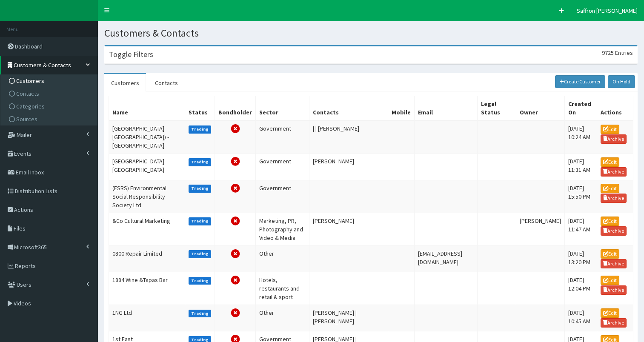  Describe the element at coordinates (22, 153) in the screenshot. I see `span: Events` at that location.